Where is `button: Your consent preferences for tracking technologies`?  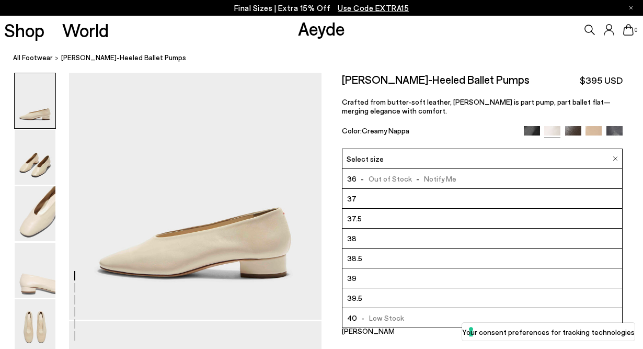
button: Your consent preferences for tracking technologies is located at coordinates (549, 332).